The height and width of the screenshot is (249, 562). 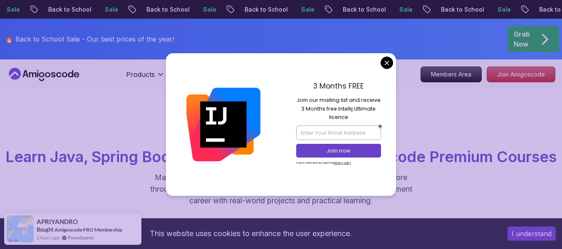 What do you see at coordinates (281, 157) in the screenshot?
I see `span: Learn Java, Spring Boot, DevOps & More with Amigoscode Premium Courses` at bounding box center [281, 157].